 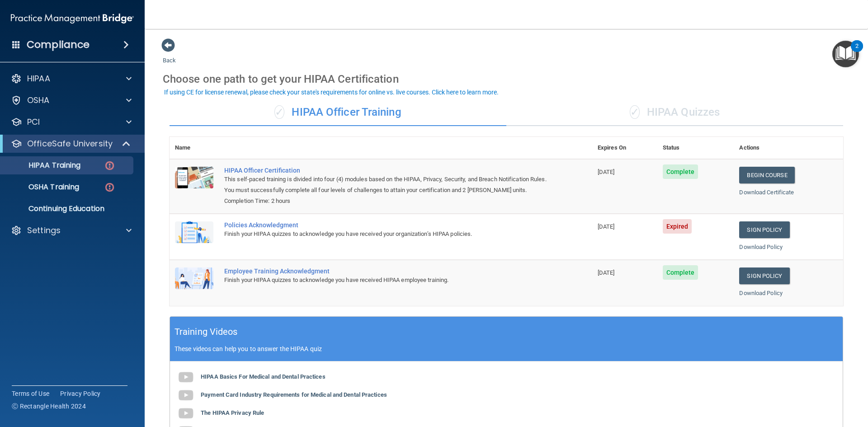 What do you see at coordinates (856, 52) in the screenshot?
I see `div: 2` at bounding box center [856, 52].